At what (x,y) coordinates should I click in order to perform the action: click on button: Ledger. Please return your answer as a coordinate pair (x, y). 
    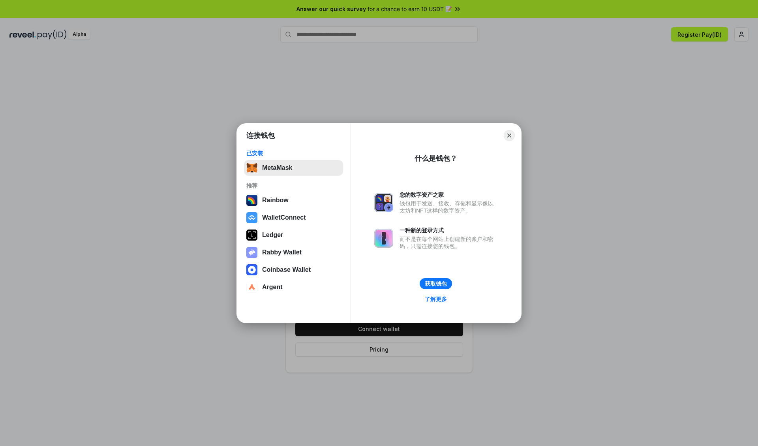
    Looking at the image, I should click on (293, 235).